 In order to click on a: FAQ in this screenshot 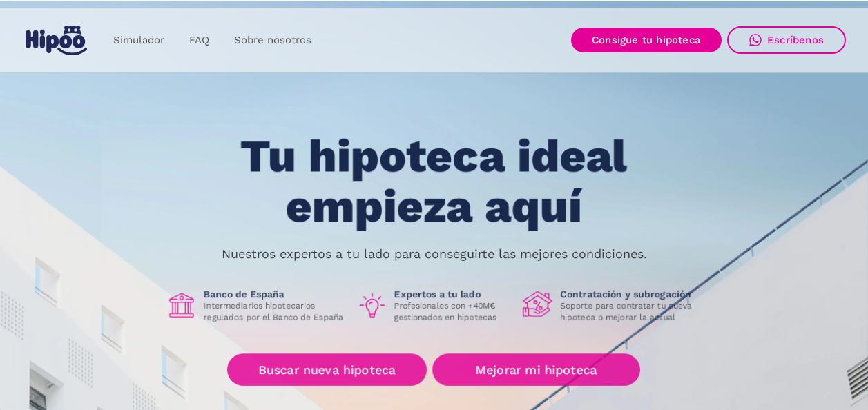, I will do `click(198, 40)`.